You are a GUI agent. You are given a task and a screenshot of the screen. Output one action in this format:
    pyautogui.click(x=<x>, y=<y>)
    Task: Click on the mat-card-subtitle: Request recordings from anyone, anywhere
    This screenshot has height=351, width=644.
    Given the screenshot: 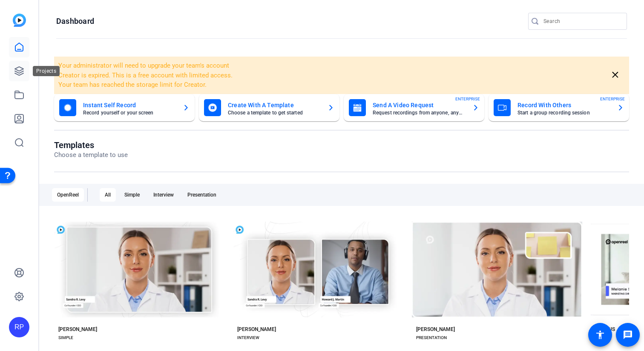 What is the action you would take?
    pyautogui.click(x=419, y=113)
    